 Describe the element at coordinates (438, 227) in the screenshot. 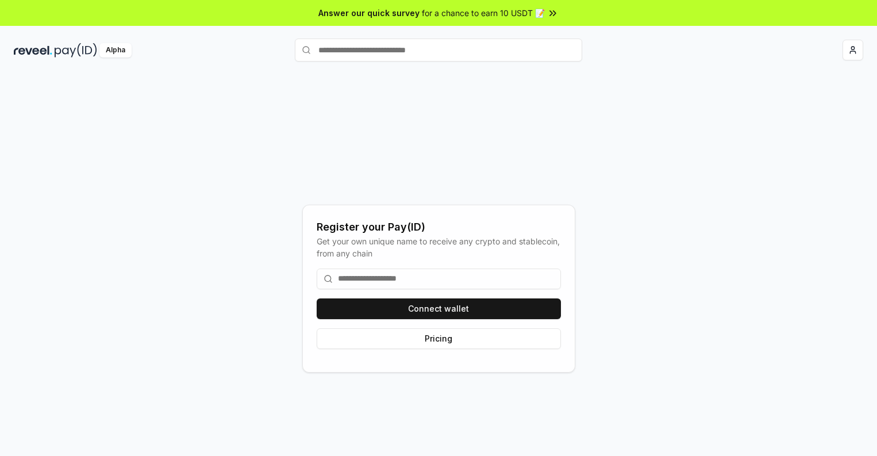

I see `div: Register your Pay(ID)` at that location.